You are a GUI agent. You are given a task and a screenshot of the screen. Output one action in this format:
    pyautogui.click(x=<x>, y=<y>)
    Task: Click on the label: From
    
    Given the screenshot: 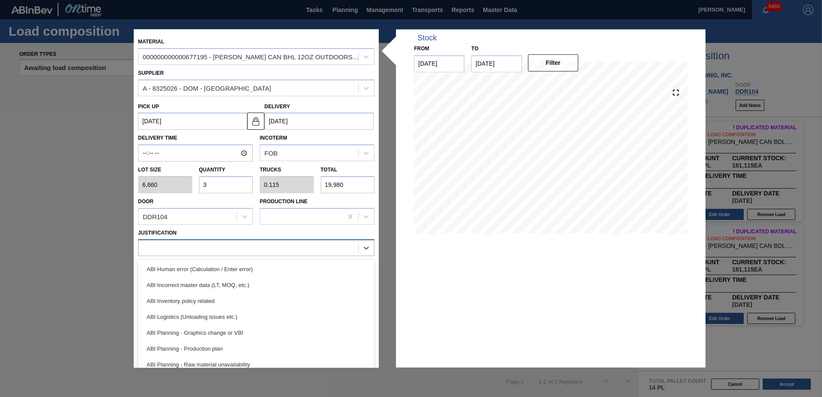 What is the action you would take?
    pyautogui.click(x=422, y=49)
    